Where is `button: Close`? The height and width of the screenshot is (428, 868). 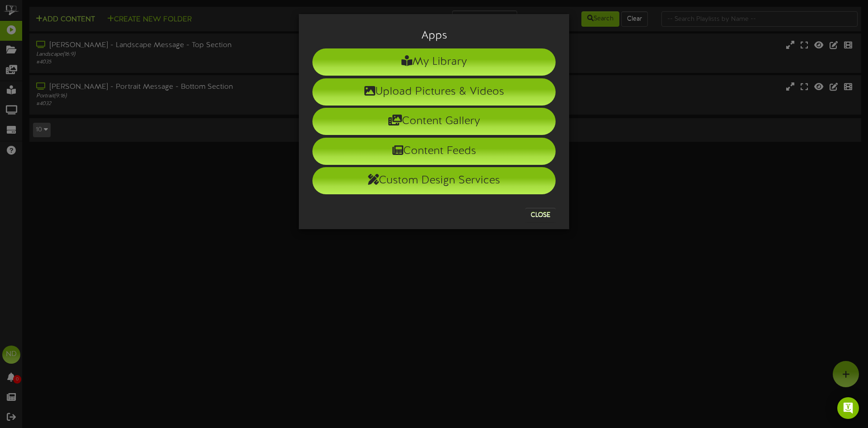 button: Close is located at coordinates (540, 215).